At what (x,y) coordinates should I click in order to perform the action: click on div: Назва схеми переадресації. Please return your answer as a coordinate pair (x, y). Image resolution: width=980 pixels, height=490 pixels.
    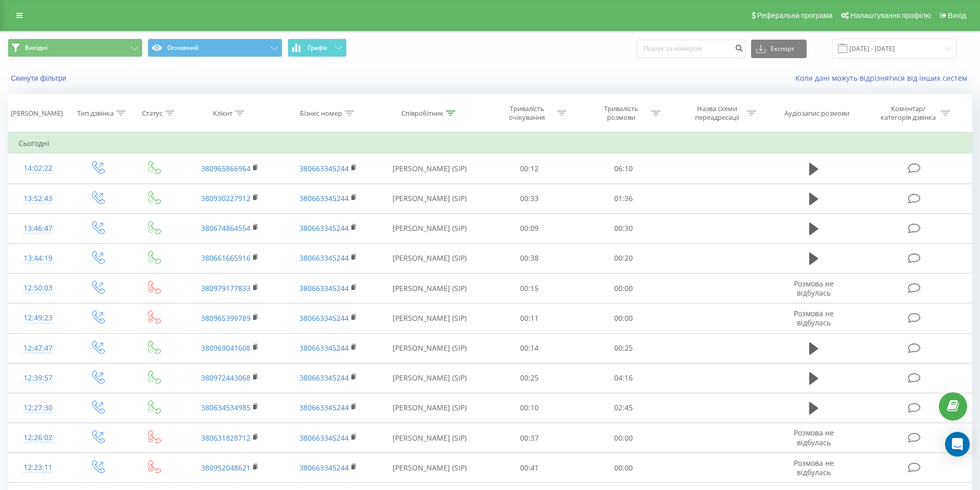
    Looking at the image, I should click on (716, 113).